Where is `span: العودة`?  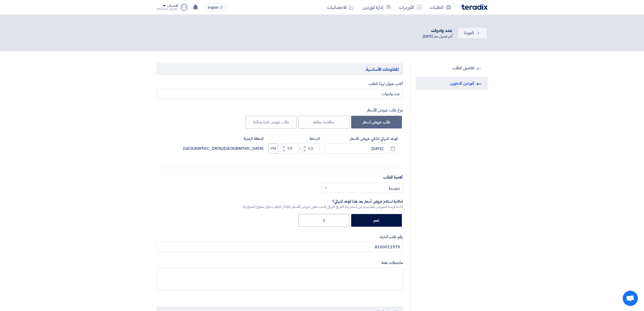
span: العودة is located at coordinates (469, 33).